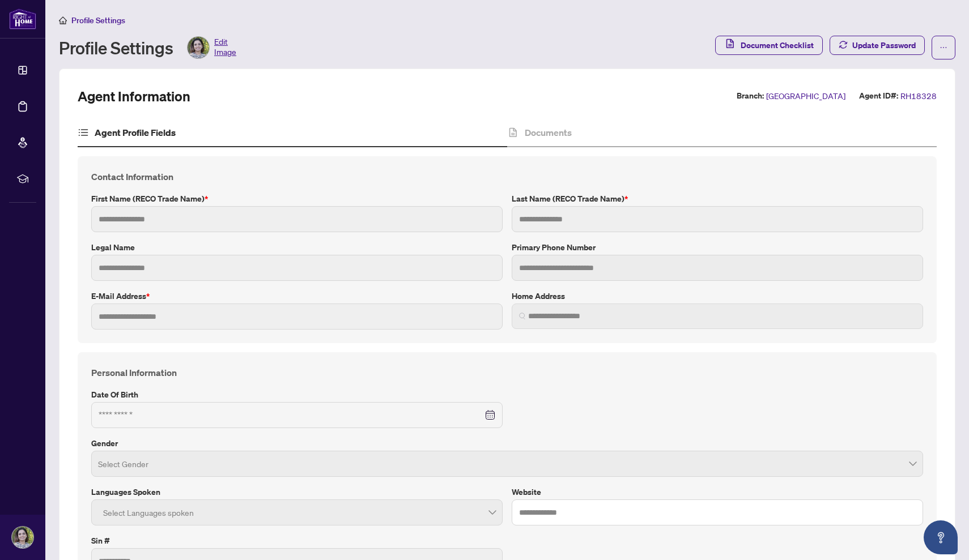 This screenshot has width=969, height=560. I want to click on span: Document Checklist, so click(776, 45).